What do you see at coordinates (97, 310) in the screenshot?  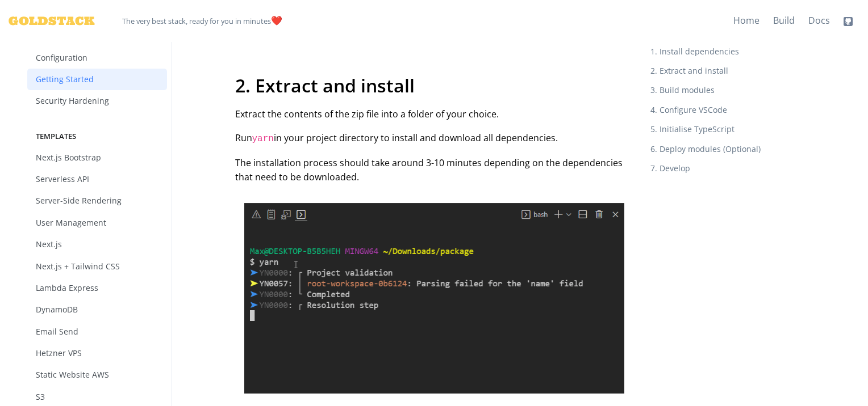 I see `a: DynamoDB` at bounding box center [97, 310].